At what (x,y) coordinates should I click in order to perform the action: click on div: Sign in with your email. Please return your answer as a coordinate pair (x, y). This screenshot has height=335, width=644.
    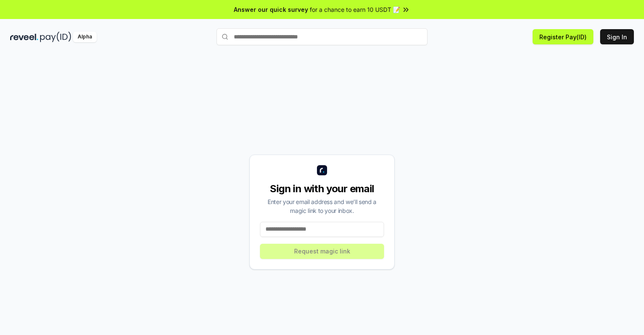
    Looking at the image, I should click on (322, 189).